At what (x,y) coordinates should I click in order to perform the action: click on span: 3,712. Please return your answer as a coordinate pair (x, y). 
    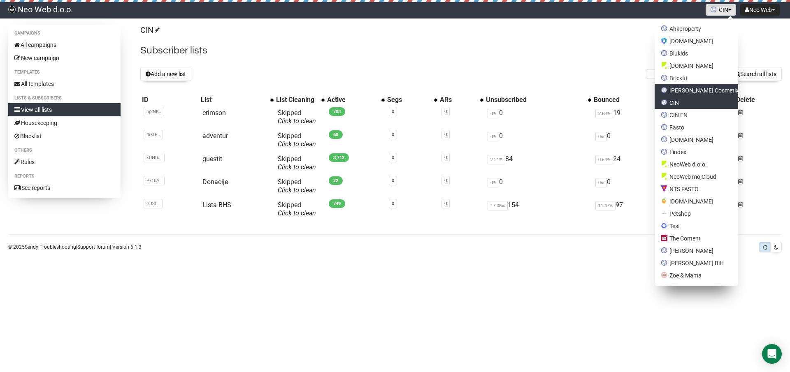
    Looking at the image, I should click on (339, 158).